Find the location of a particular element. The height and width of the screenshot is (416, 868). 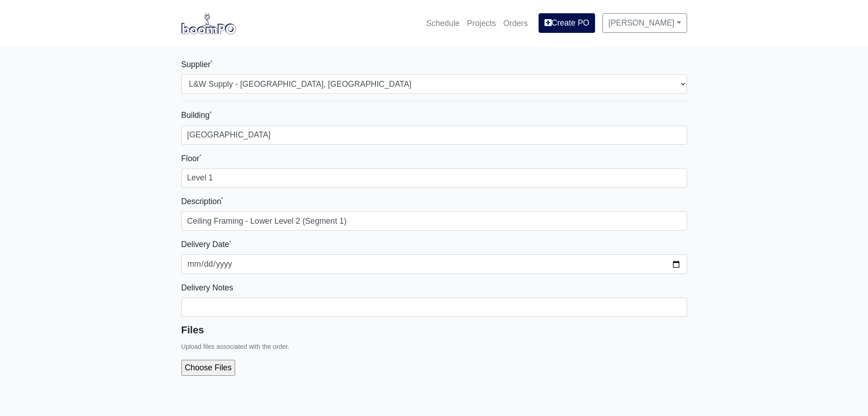

small: Upload files associated with the order. is located at coordinates (235, 346).